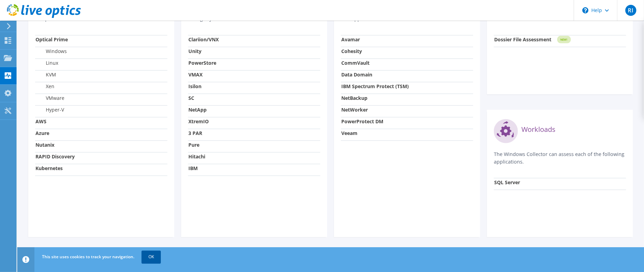 The image size is (644, 272). Describe the element at coordinates (539, 130) in the screenshot. I see `label: Workloads` at that location.